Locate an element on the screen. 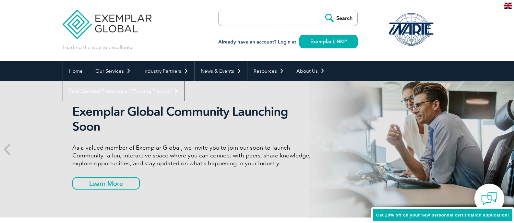 This screenshot has width=514, height=223. a: Exemplar LINK is located at coordinates (329, 42).